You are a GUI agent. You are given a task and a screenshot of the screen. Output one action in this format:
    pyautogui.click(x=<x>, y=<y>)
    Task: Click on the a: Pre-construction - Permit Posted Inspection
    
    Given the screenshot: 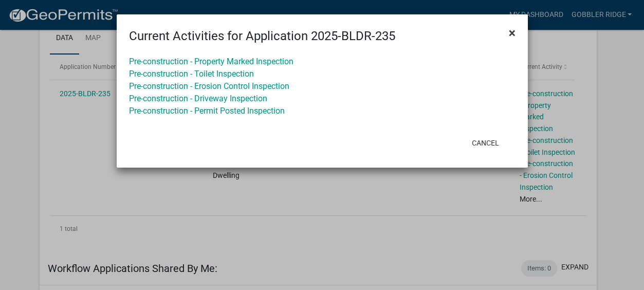 What is the action you would take?
    pyautogui.click(x=207, y=110)
    